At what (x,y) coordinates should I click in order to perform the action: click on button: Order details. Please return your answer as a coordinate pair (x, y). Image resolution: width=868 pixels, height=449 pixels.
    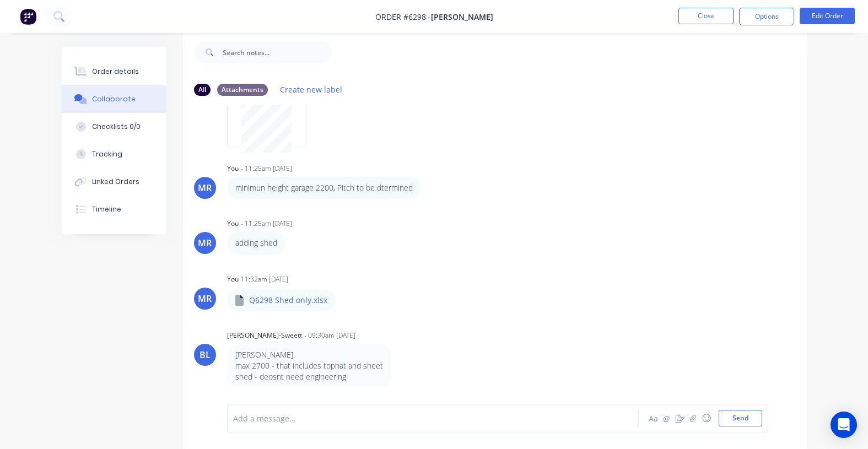
    Looking at the image, I should click on (114, 72).